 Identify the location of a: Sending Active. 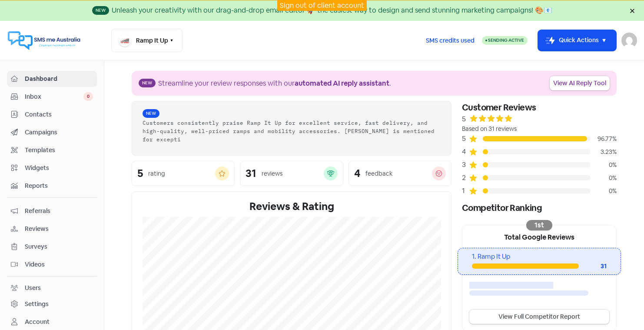
(504, 41).